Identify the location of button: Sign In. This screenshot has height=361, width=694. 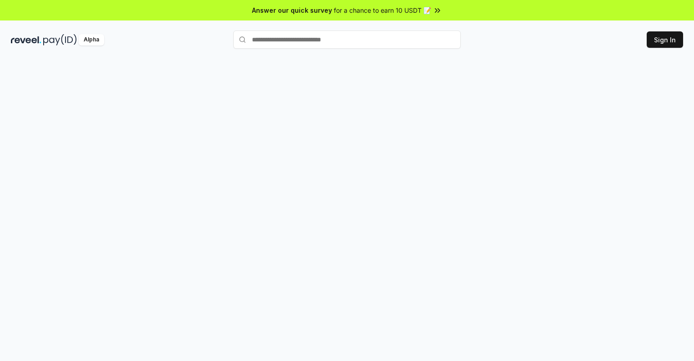
(665, 40).